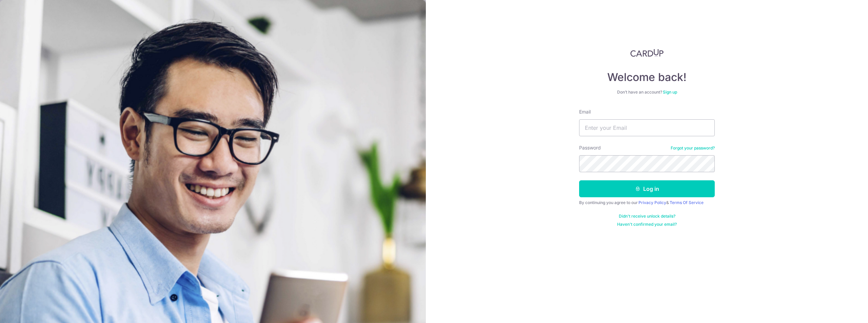  I want to click on a: Privacy Policy, so click(652, 202).